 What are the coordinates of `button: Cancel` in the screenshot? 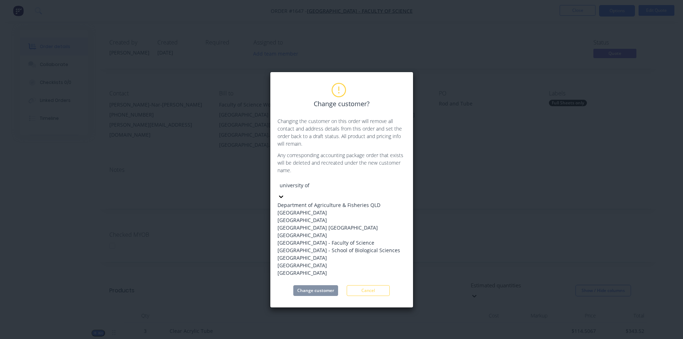 It's located at (368, 290).